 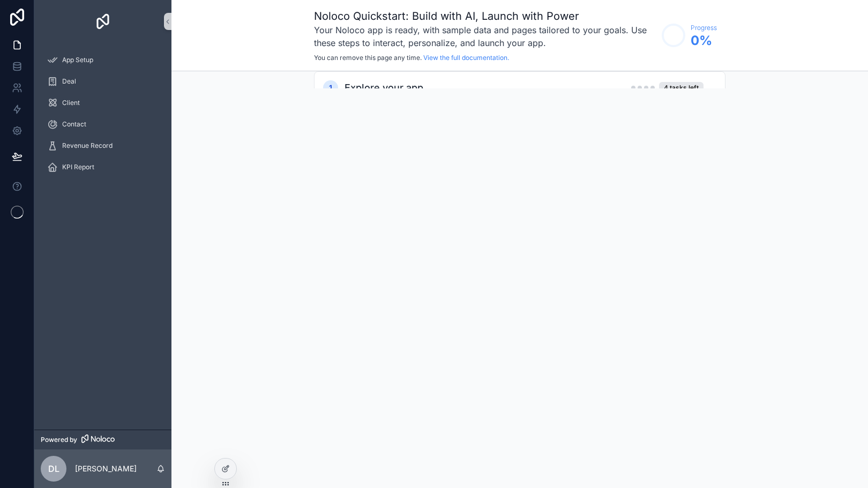 I want to click on span: KPI Report, so click(x=78, y=167).